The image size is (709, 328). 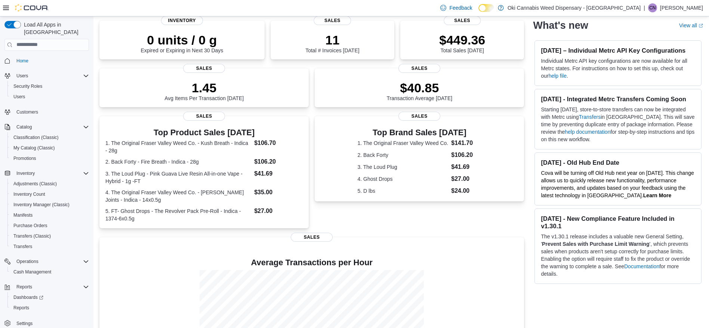 What do you see at coordinates (50, 184) in the screenshot?
I see `button: Adjustments (Classic)` at bounding box center [50, 184].